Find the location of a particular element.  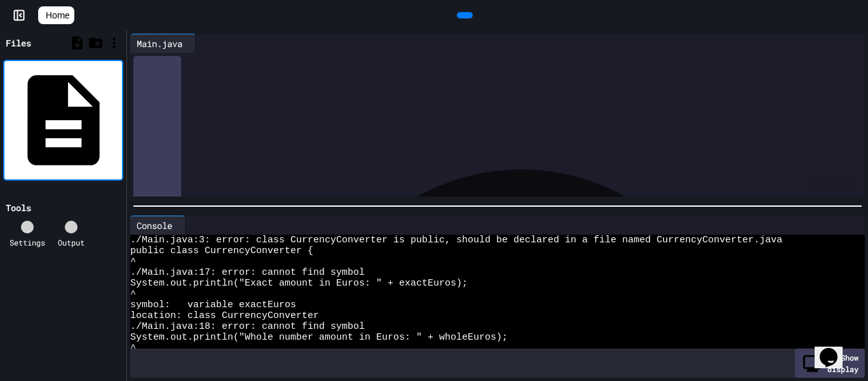

span: System.out.println("Whole number amount in Euros: " + wholeEuros); is located at coordinates (319, 337).